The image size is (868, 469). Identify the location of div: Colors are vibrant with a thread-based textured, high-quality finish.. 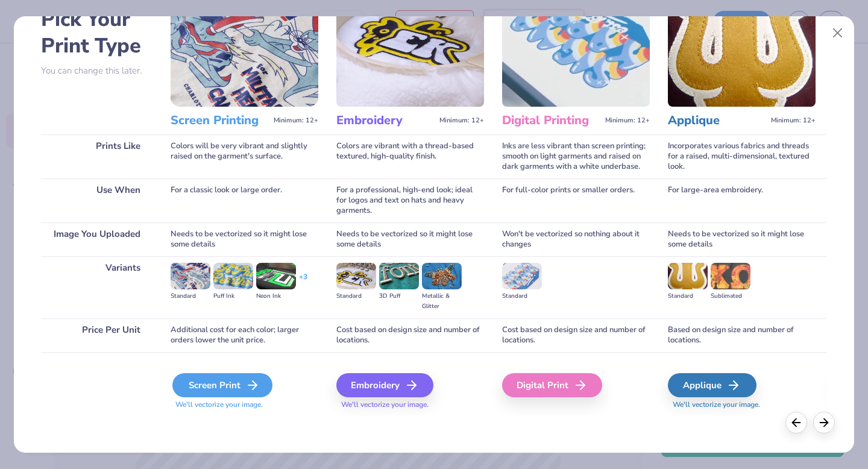
(410, 156).